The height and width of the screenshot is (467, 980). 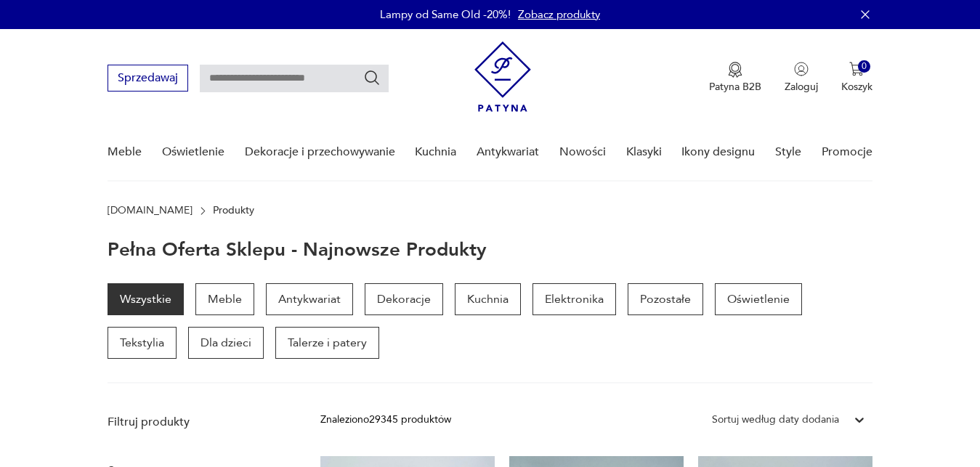 What do you see at coordinates (327, 343) in the screenshot?
I see `p: Talerze i patery` at bounding box center [327, 343].